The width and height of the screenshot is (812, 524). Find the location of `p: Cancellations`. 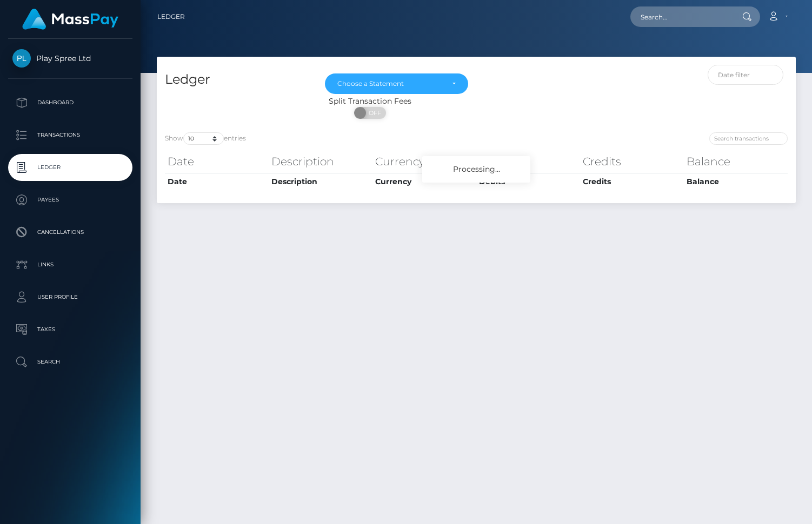

p: Cancellations is located at coordinates (71, 232).